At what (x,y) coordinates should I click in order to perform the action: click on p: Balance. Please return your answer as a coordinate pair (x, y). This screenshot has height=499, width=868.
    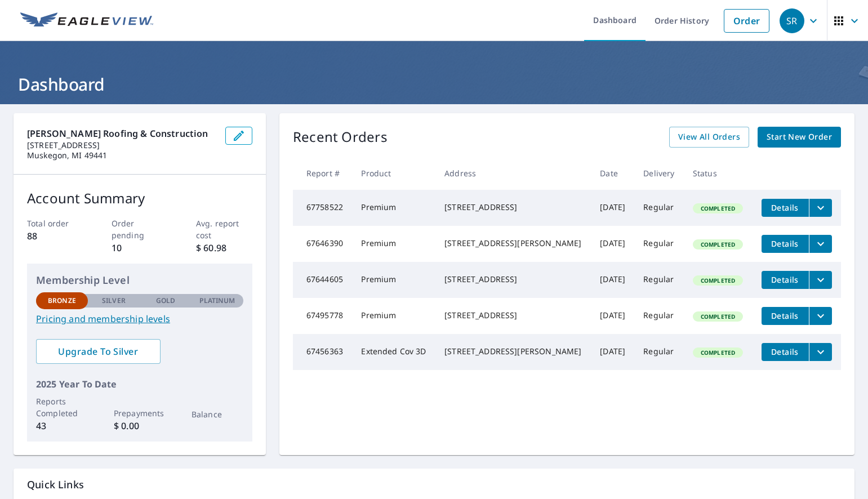
    Looking at the image, I should click on (217, 414).